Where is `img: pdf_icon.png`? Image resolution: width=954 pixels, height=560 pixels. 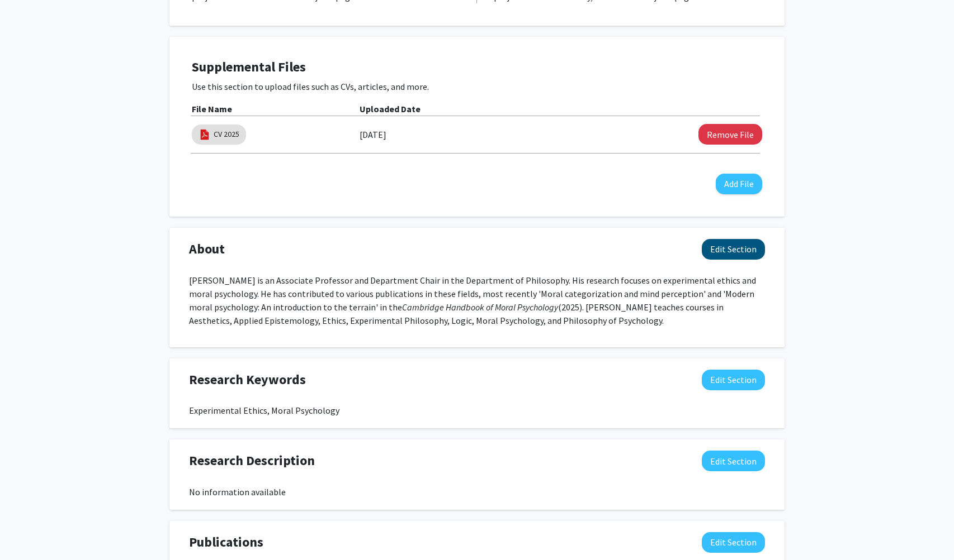 img: pdf_icon.png is located at coordinates (205, 135).